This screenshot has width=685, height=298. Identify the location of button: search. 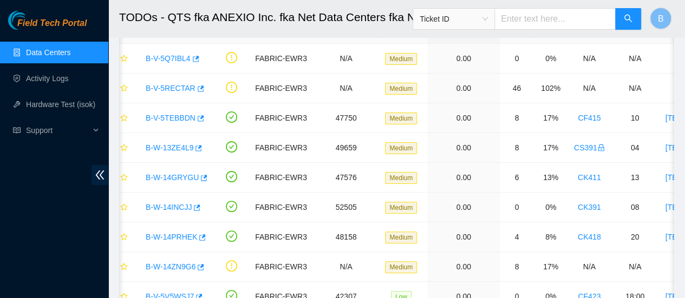
(628, 19).